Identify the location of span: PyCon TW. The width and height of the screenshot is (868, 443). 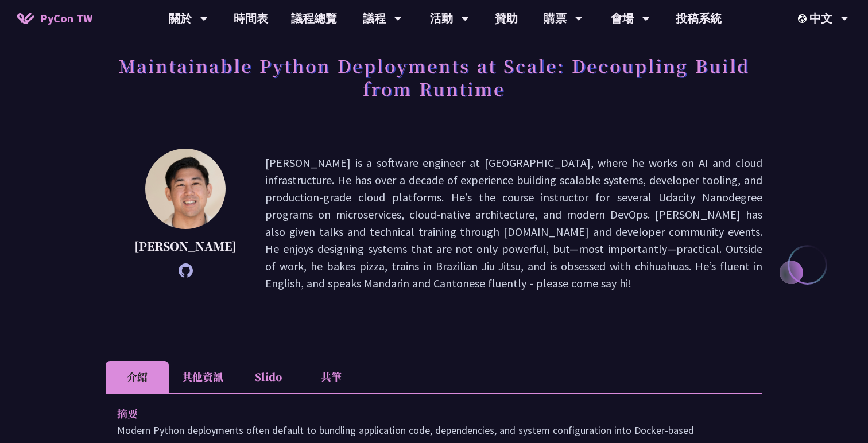
(66, 18).